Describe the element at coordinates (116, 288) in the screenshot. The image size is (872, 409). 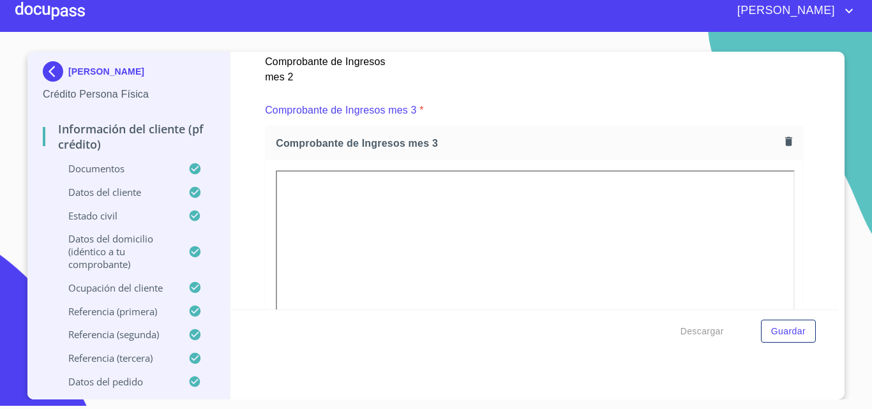
I see `p: Ocupación del Cliente` at that location.